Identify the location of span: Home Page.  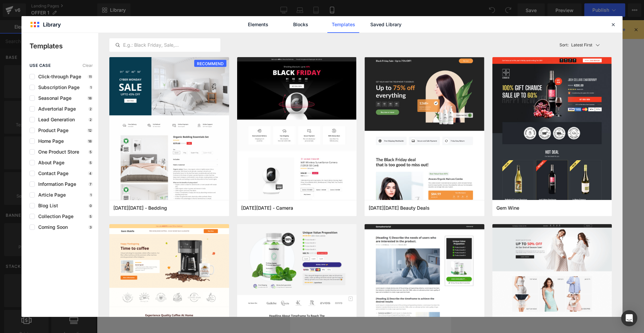
(50, 141).